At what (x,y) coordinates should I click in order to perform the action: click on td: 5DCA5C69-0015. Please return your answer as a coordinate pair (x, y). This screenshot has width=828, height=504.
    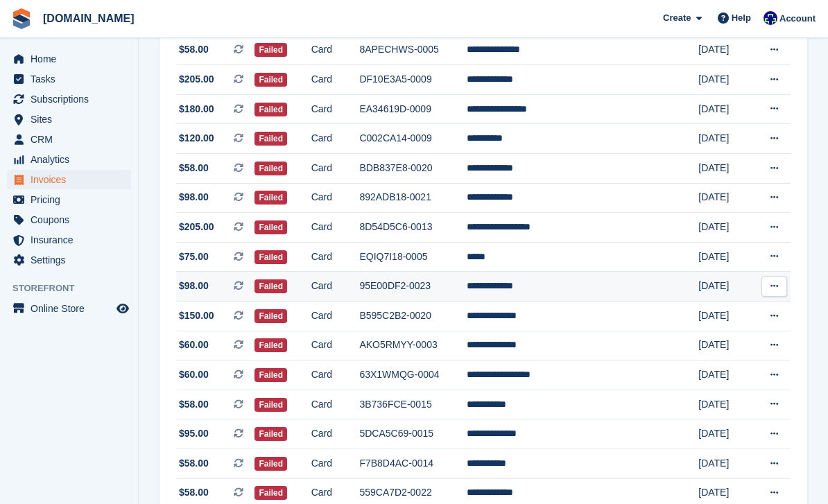
    Looking at the image, I should click on (413, 434).